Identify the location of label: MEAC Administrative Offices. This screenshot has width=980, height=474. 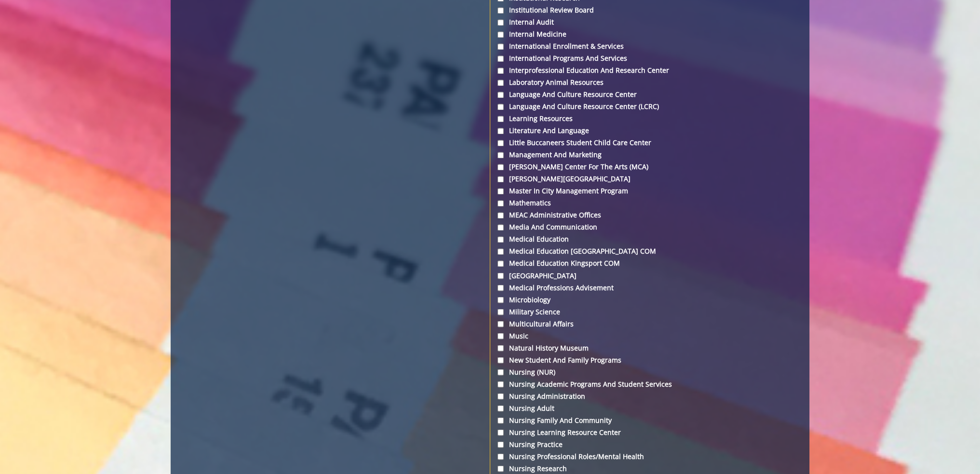
(649, 215).